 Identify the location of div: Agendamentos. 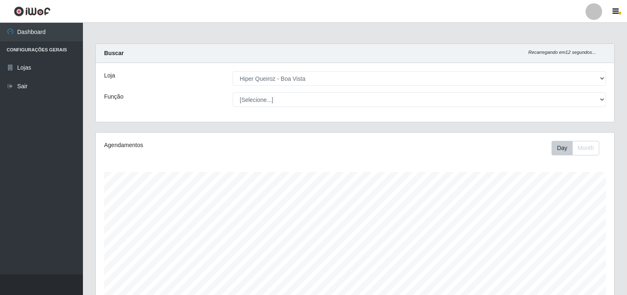
(205, 145).